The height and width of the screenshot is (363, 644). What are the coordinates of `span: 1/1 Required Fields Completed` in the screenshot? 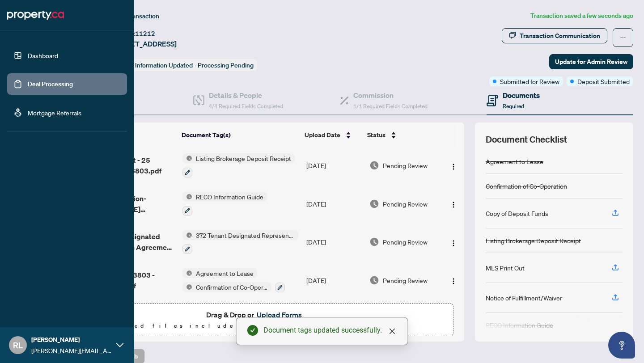 It's located at (391, 106).